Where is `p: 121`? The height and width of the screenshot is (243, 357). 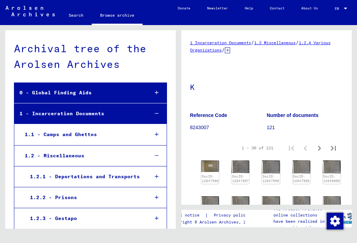 p: 121 is located at coordinates (305, 128).